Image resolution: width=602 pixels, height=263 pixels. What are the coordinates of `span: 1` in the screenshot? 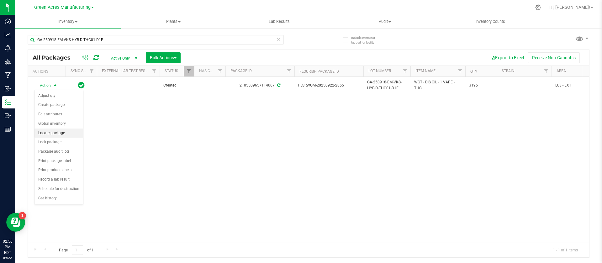 It's located at (4, 3).